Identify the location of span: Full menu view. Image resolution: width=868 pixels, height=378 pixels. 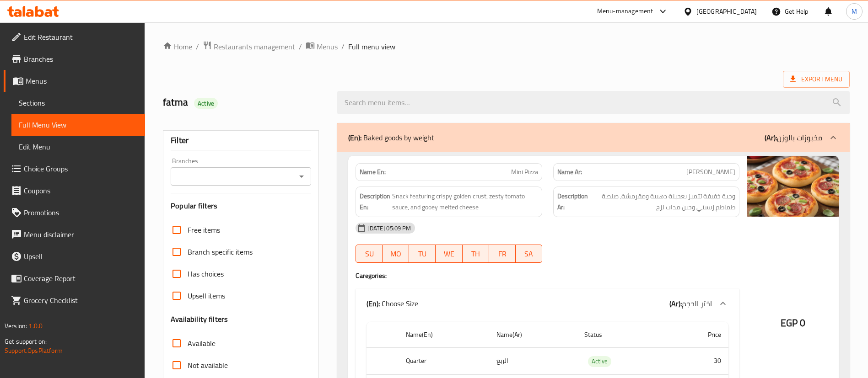
(371, 47).